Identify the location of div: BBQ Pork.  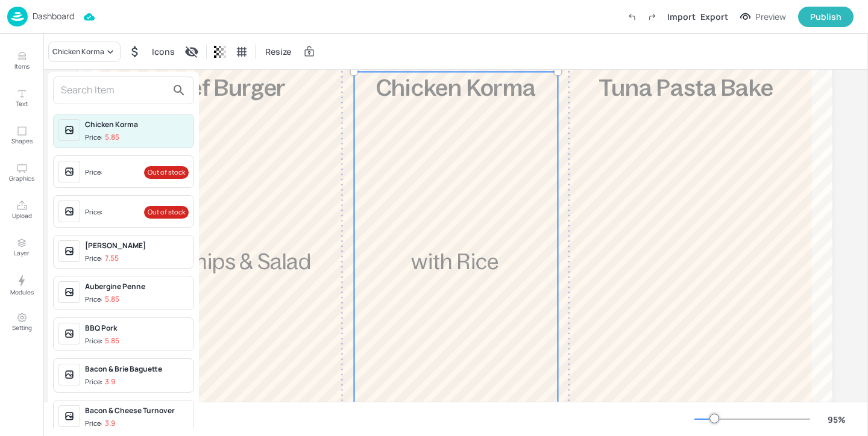
(137, 328).